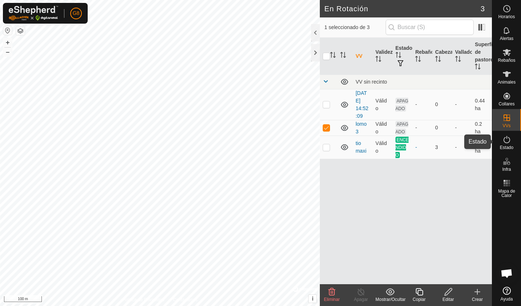 This screenshot has width=521, height=306. I want to click on button: Capas del Mapa, so click(20, 31).